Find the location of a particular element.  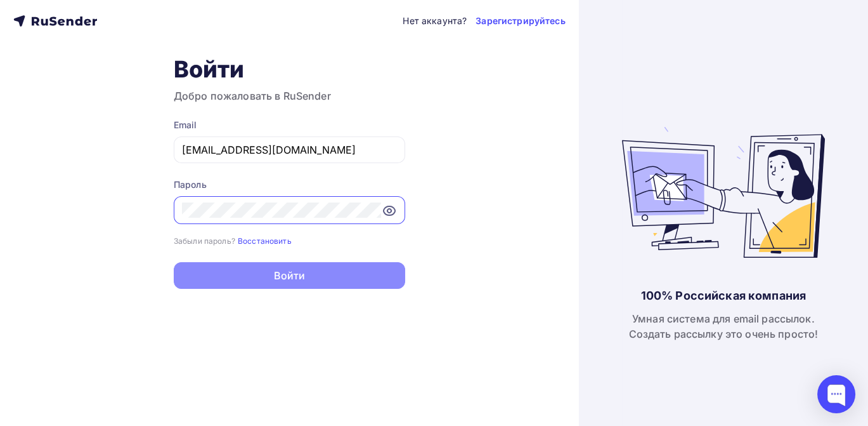

div: Умная система для email рассылок. Создать рассылку это очень просто! is located at coordinates (722, 326).